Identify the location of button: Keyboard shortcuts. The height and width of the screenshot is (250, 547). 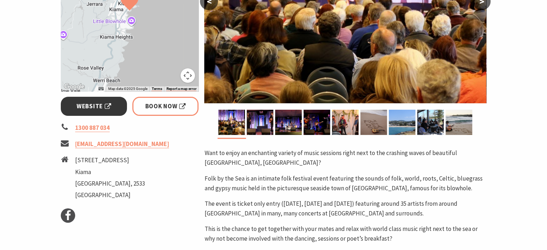
(101, 89).